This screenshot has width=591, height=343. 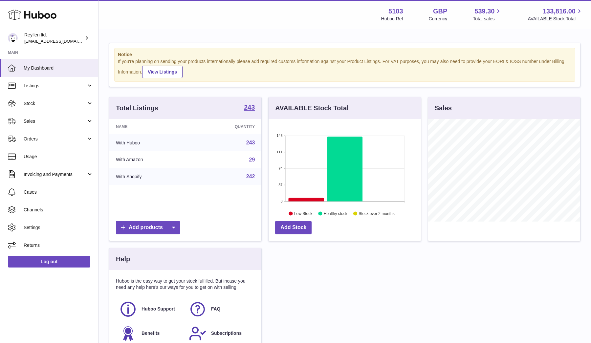 What do you see at coordinates (488, 19) in the screenshot?
I see `span: Total sales` at bounding box center [488, 19].